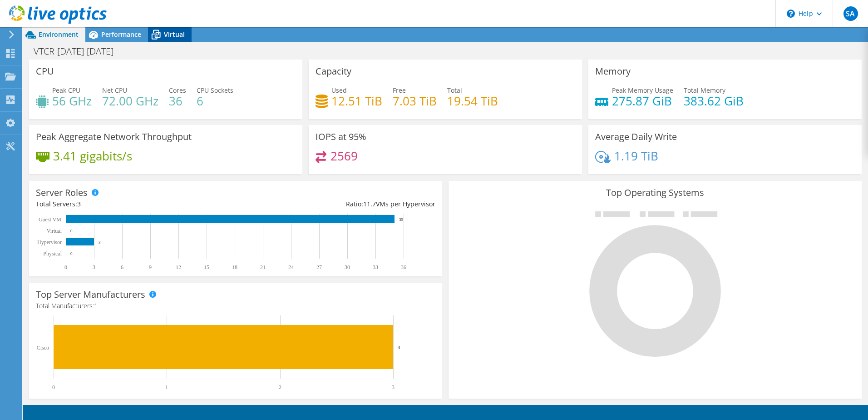 This screenshot has width=868, height=420. I want to click on h4: 6, so click(215, 101).